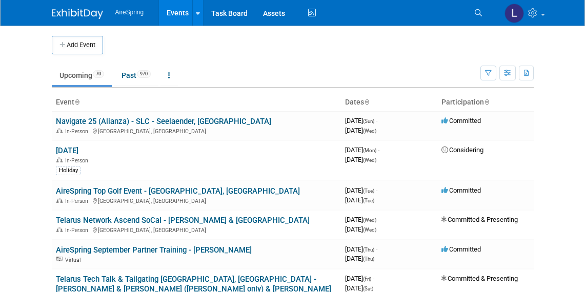  I want to click on div: Holiday, so click(68, 171).